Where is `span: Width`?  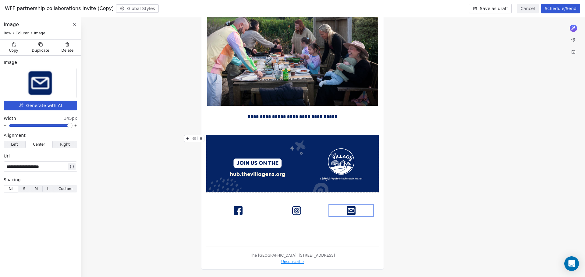
span: Width is located at coordinates (10, 118).